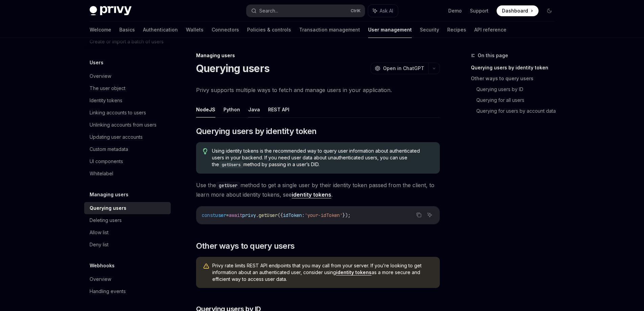 Image resolution: width=644 pixels, height=311 pixels. I want to click on div: Unlinking accounts from users, so click(123, 125).